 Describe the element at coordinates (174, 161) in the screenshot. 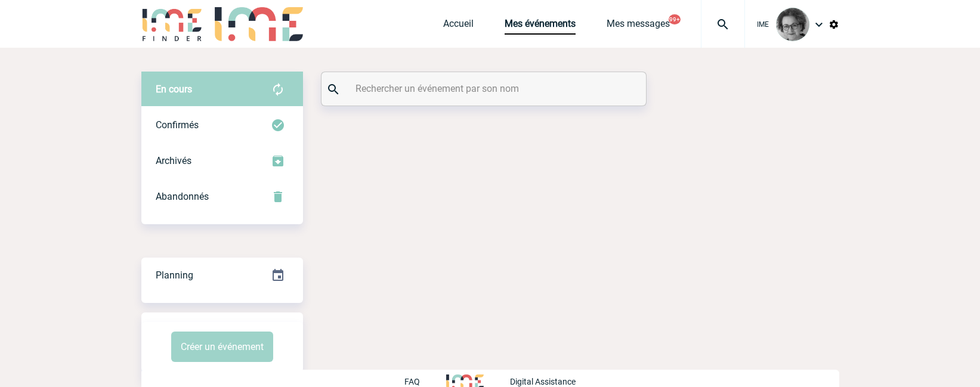

I see `span: Archivés` at that location.